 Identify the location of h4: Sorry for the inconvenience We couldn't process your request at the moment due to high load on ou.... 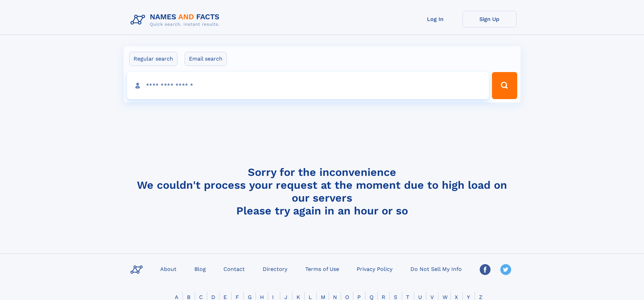
(322, 191).